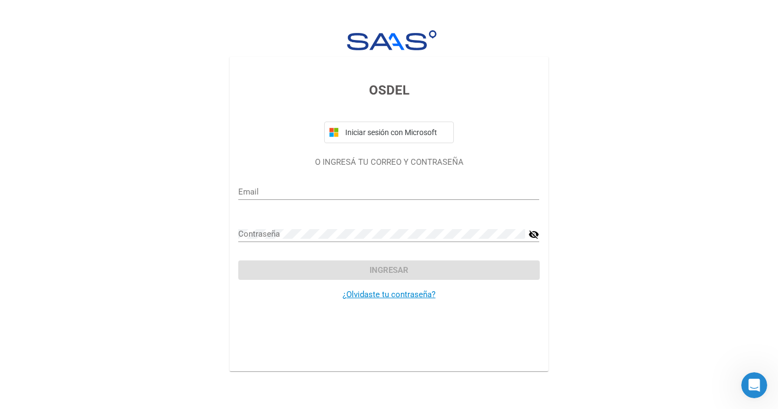  Describe the element at coordinates (388, 90) in the screenshot. I see `h3: OSDEL` at that location.